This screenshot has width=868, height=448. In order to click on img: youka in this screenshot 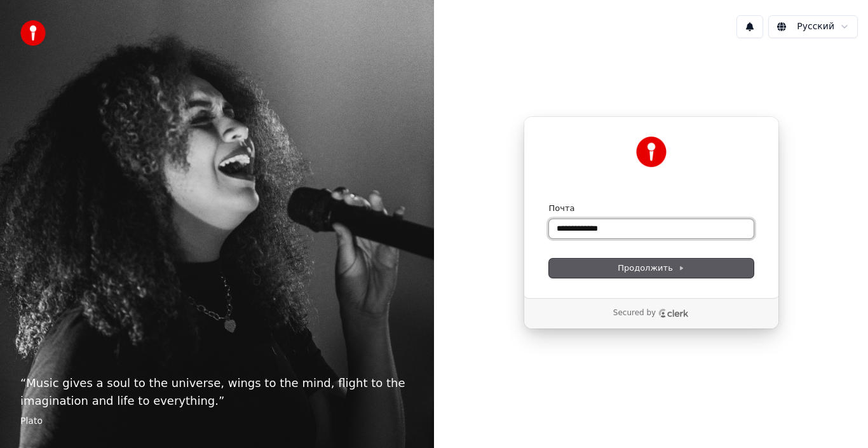, I will do `click(33, 33)`.